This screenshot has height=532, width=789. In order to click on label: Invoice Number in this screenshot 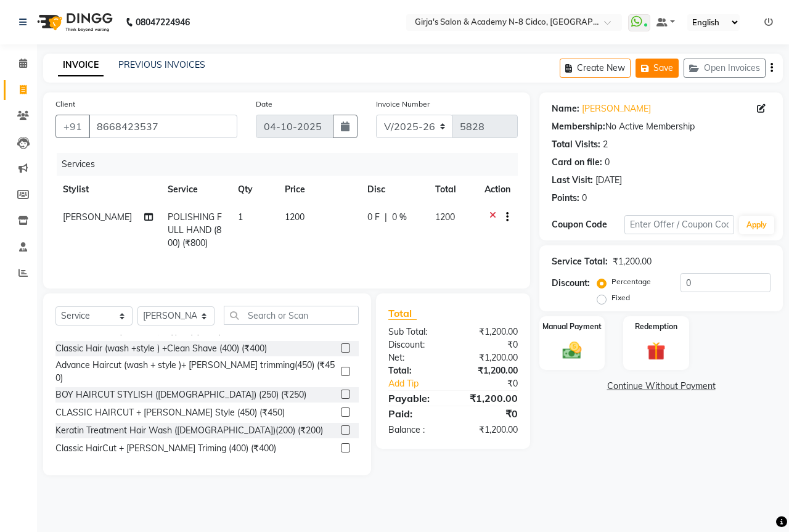, I will do `click(402, 104)`.